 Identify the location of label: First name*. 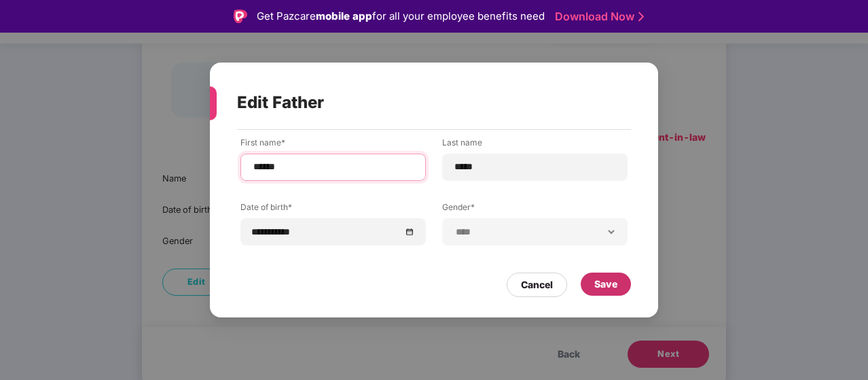
(333, 145).